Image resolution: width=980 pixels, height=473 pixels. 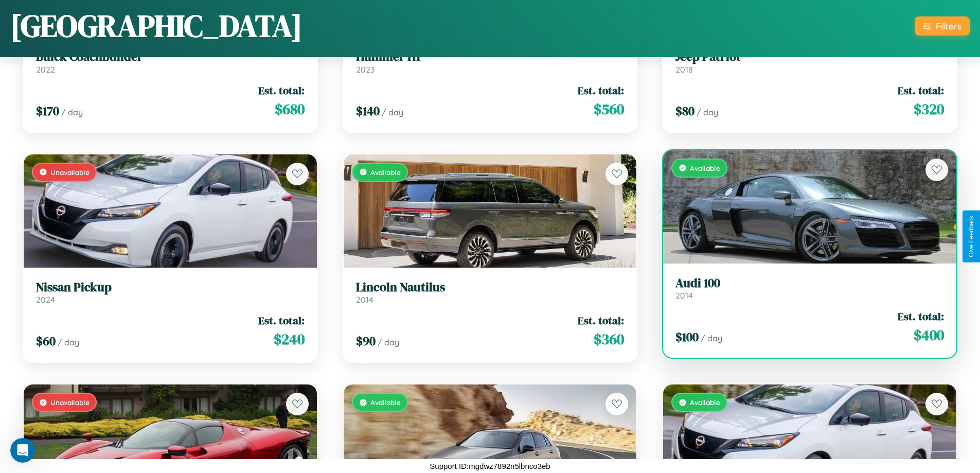 What do you see at coordinates (490, 288) in the screenshot?
I see `h3: Lincoln Nautilus` at bounding box center [490, 288].